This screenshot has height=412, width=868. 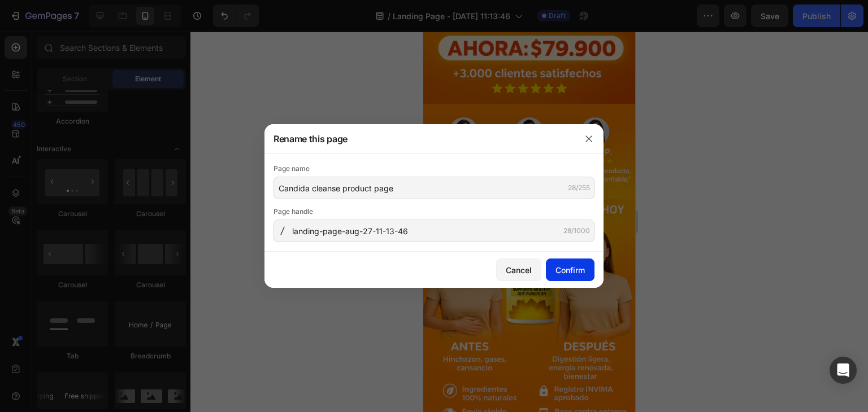 What do you see at coordinates (310, 139) in the screenshot?
I see `h3: Rename this page` at bounding box center [310, 139].